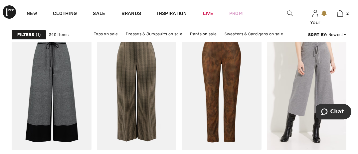  What do you see at coordinates (172, 14) in the screenshot?
I see `span: Inspiration` at bounding box center [172, 14].